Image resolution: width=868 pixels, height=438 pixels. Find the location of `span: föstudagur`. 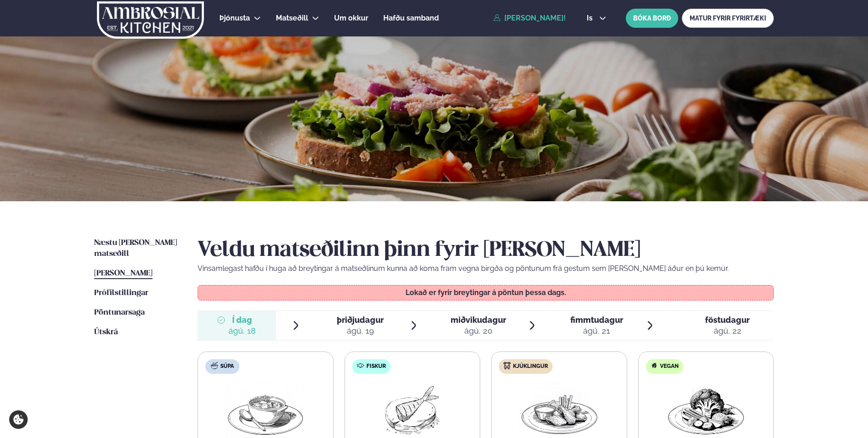

span: föstudagur is located at coordinates (727, 319).